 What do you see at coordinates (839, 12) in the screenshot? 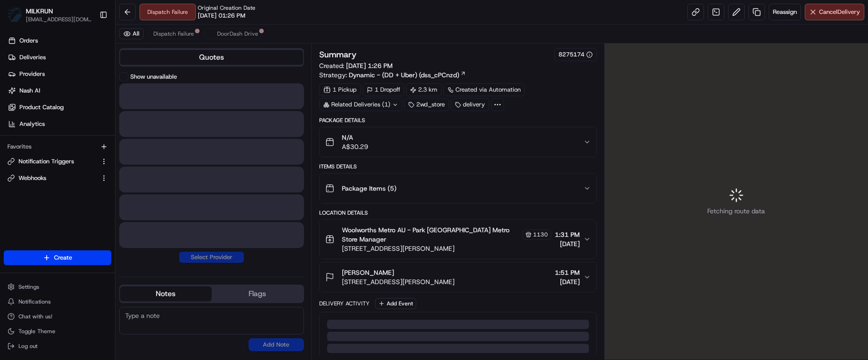
I see `span: Cancel Delivery` at bounding box center [839, 12].